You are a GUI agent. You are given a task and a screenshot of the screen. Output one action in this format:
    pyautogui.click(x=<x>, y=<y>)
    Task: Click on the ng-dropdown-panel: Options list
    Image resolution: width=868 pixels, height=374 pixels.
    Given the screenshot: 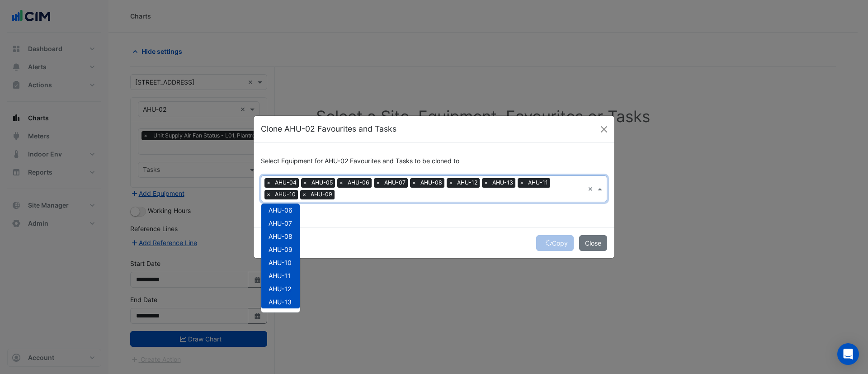 What is the action you would take?
    pyautogui.click(x=280, y=258)
    